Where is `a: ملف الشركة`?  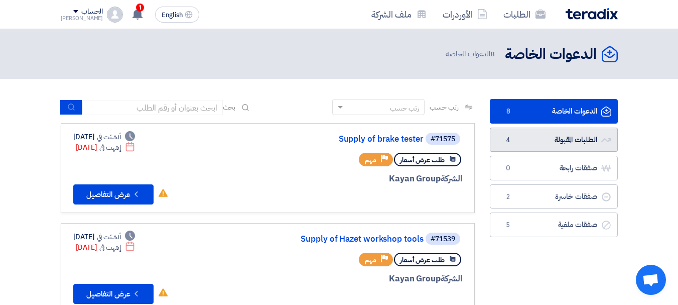 a: ملف الشركة is located at coordinates (399, 14).